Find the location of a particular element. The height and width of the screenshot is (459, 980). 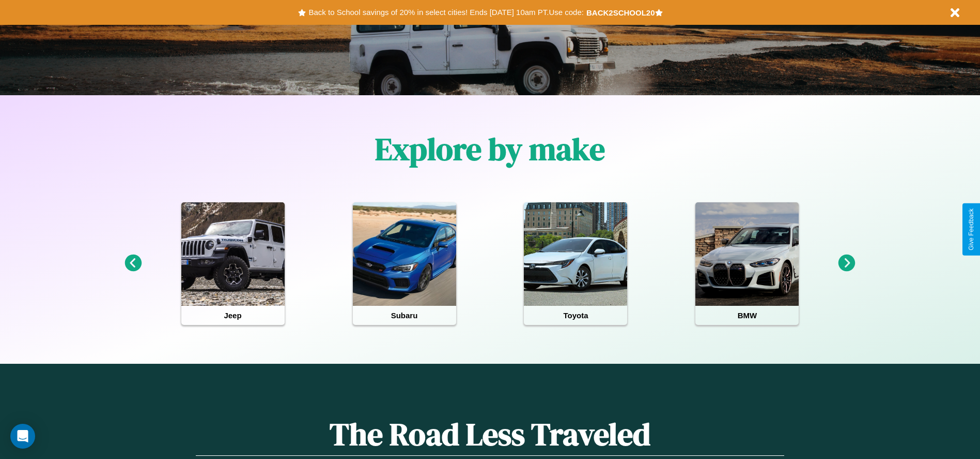

h4: BMW is located at coordinates (748, 315).